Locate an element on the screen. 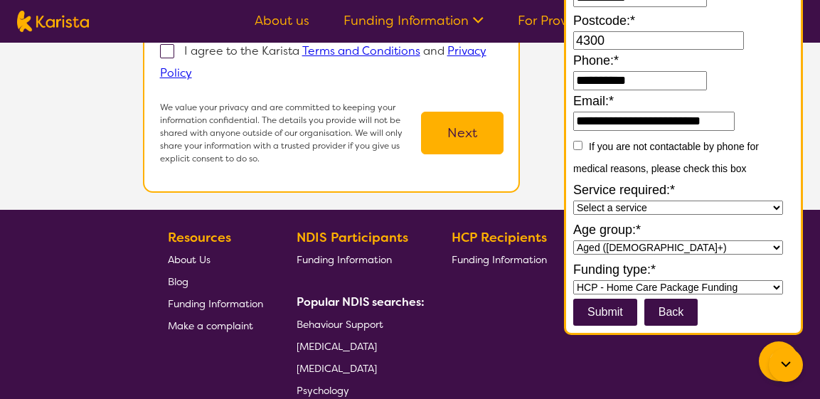  a: About Us is located at coordinates (215, 259).